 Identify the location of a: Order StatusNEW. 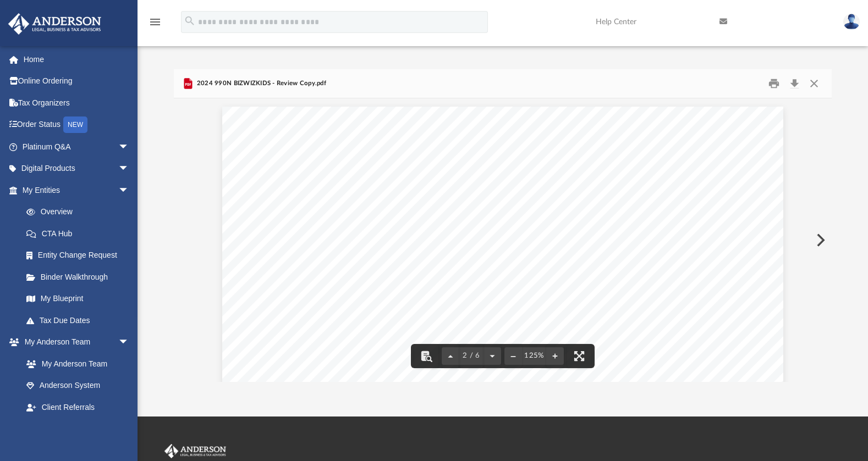
(77, 125).